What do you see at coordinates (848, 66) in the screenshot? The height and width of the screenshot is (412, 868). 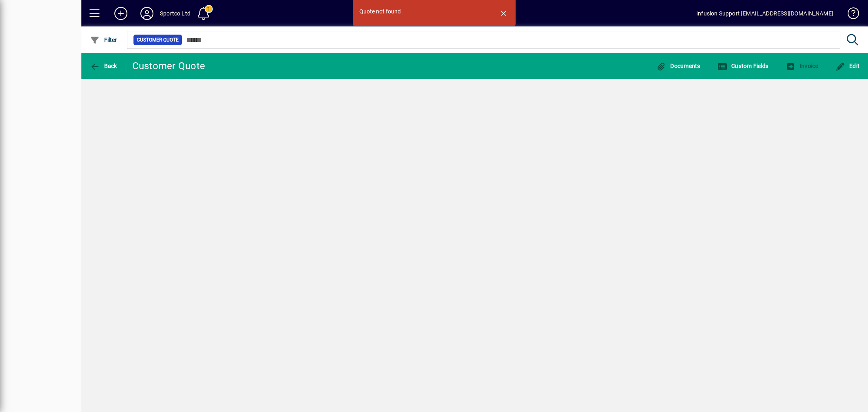 I see `button: Edit` at bounding box center [848, 66].